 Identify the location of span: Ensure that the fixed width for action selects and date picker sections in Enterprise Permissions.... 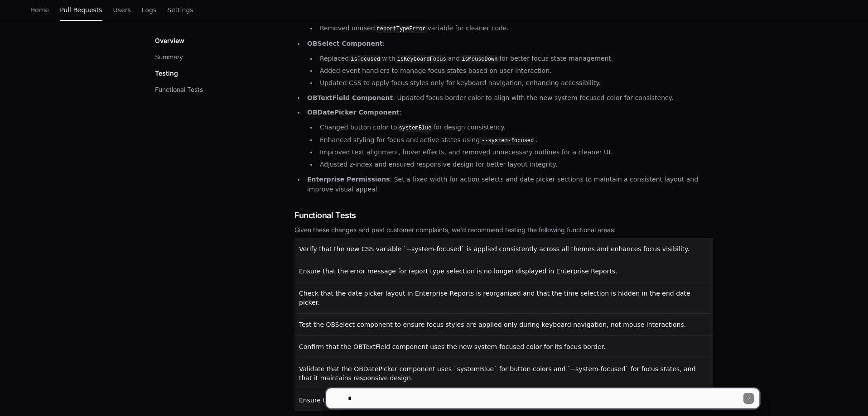
(499, 400).